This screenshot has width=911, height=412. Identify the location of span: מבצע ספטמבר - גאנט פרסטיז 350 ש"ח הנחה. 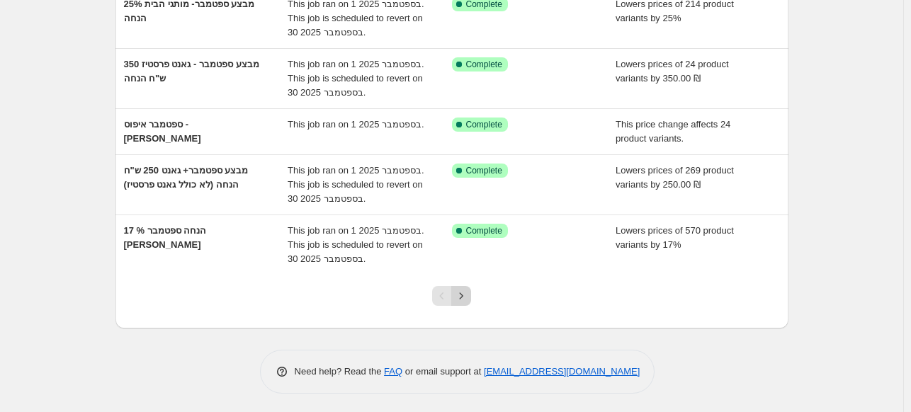
(191, 71).